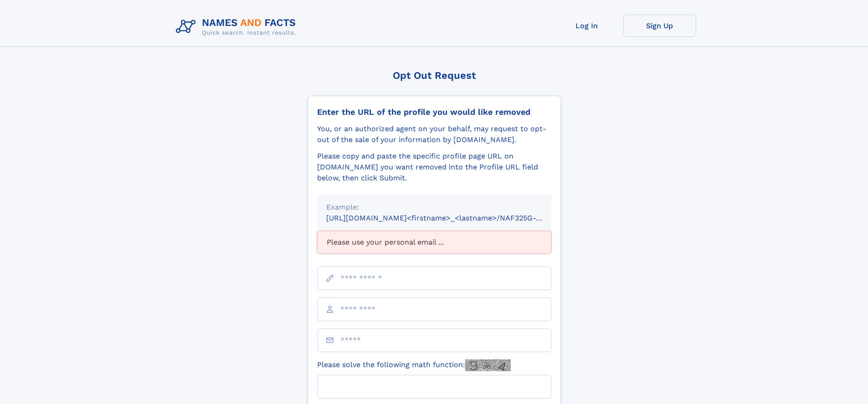 The width and height of the screenshot is (868, 404). What do you see at coordinates (434, 243) in the screenshot?
I see `div: Please use your personal email ...` at bounding box center [434, 243].